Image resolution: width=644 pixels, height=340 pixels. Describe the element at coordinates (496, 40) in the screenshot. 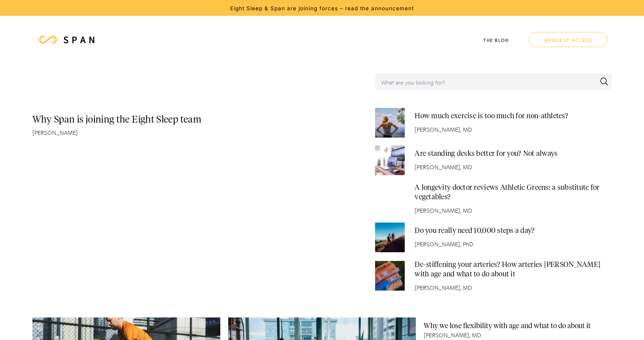

I see `a: The Blog` at that location.